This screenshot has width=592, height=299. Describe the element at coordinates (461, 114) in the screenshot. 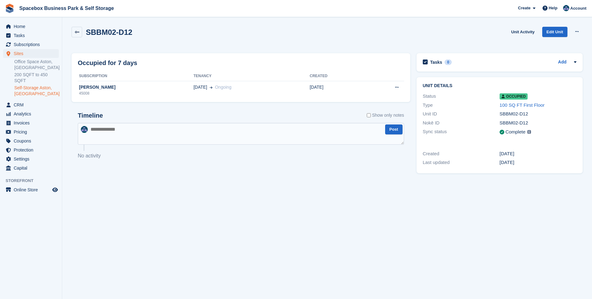

I see `div: Unit ID` at that location.